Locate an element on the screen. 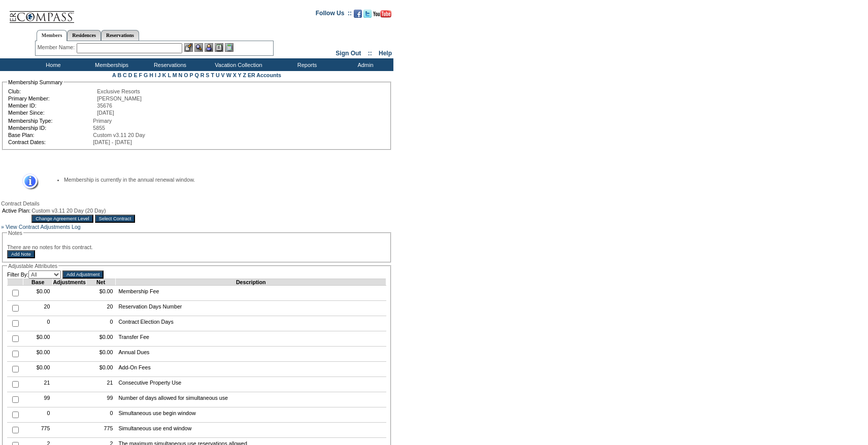 The width and height of the screenshot is (868, 445). a: O is located at coordinates (185, 75).